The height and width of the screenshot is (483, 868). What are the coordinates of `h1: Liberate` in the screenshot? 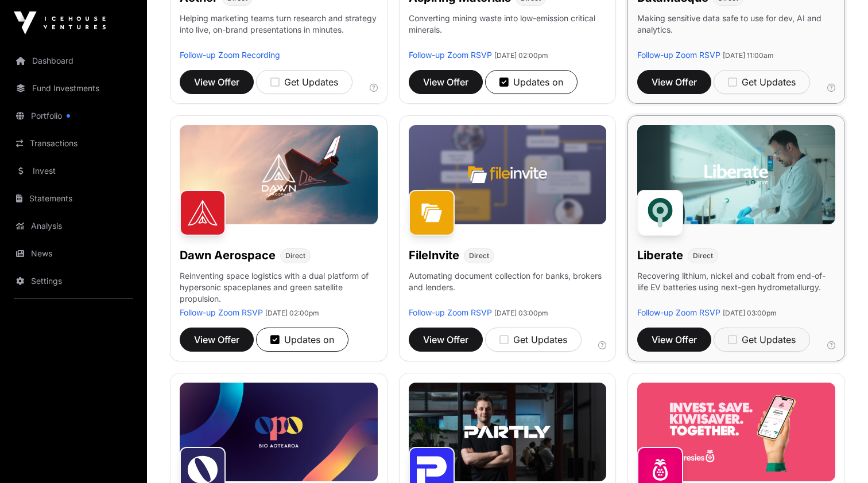 It's located at (660, 255).